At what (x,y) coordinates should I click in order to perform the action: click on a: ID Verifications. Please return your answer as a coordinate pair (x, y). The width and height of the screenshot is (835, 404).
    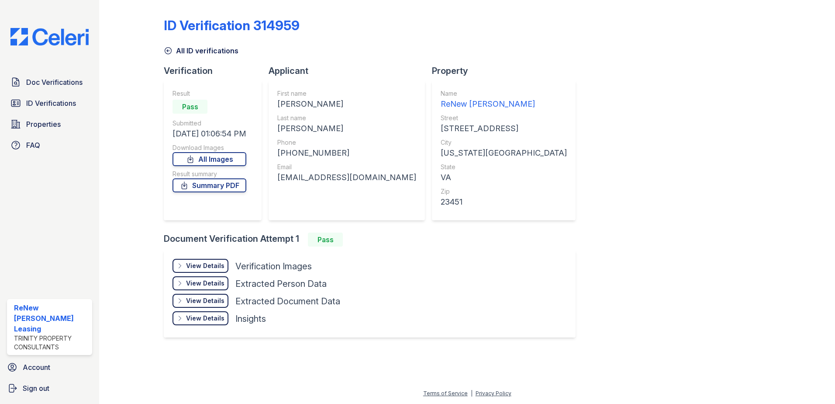
    Looking at the image, I should click on (49, 103).